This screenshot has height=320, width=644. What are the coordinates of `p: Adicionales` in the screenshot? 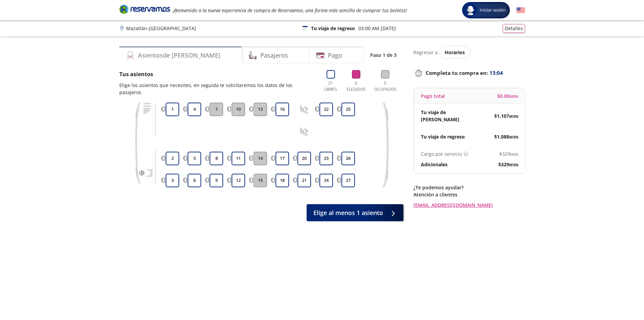 It's located at (434, 164).